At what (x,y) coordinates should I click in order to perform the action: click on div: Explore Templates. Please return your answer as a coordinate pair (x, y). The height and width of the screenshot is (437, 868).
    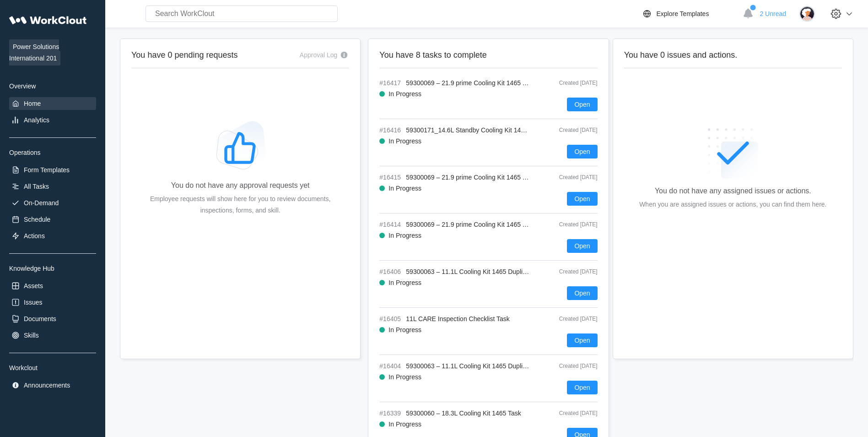
    Looking at the image, I should click on (682, 14).